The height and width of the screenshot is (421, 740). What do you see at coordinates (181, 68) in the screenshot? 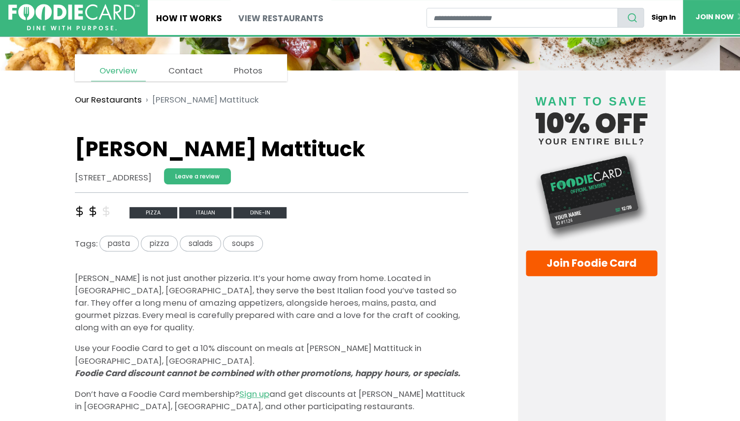
I see `nav: page links` at bounding box center [181, 68].